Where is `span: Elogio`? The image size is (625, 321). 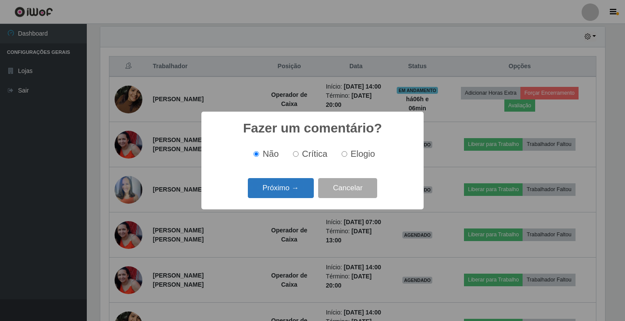
span: Elogio is located at coordinates (363, 154).